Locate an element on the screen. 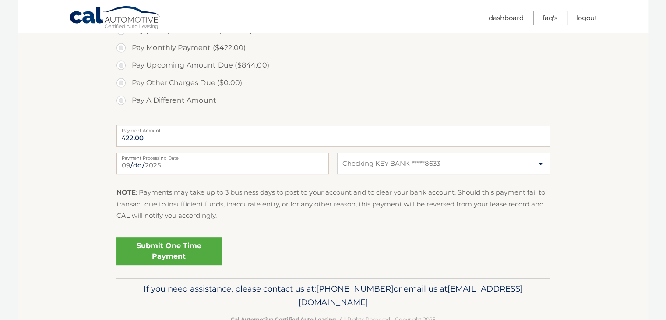 This screenshot has height=320, width=666. label: Pay Upcoming Amount Due ($844.00) is located at coordinates (333, 65).